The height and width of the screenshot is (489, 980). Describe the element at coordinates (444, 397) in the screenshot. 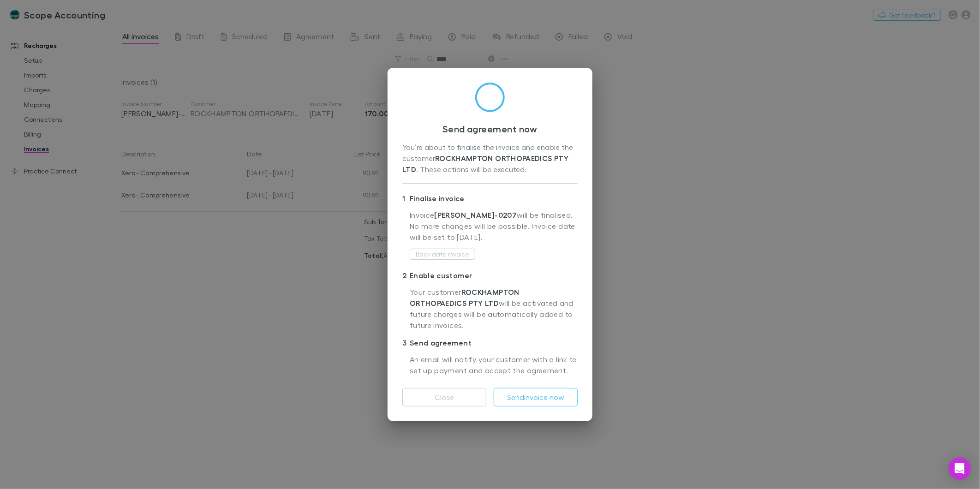

I see `button: Close` at that location.